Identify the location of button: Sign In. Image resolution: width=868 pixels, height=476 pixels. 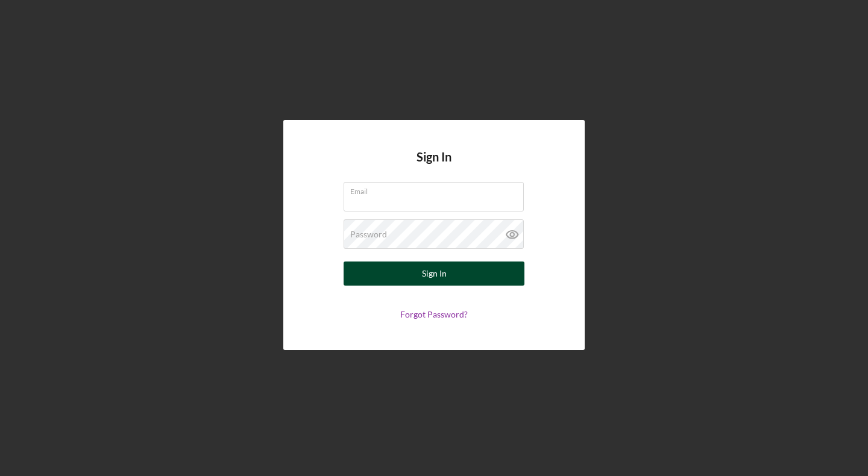
(434, 273).